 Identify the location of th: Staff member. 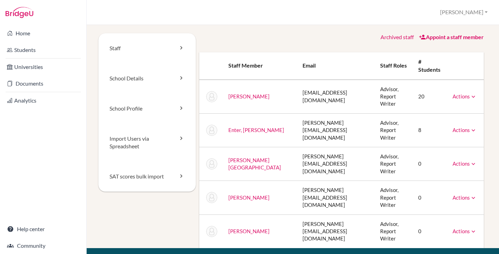
(260, 66).